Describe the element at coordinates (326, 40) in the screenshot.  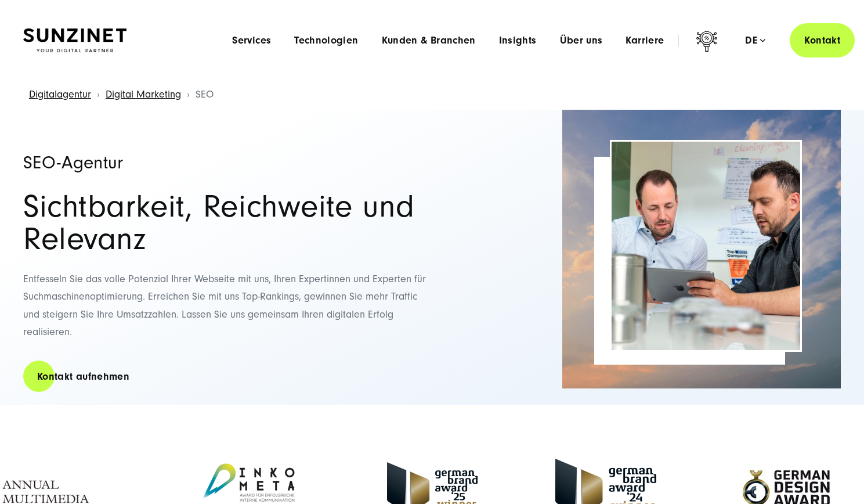
I see `span: Technologien` at that location.